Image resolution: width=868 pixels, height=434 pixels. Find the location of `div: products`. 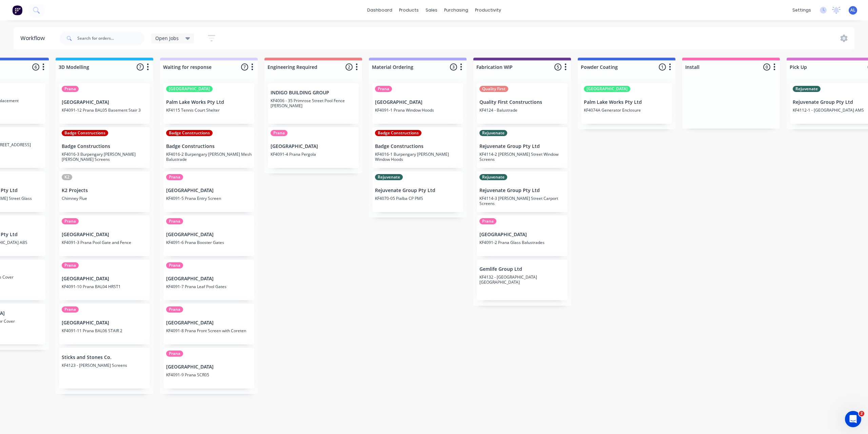

div: products is located at coordinates (409, 10).